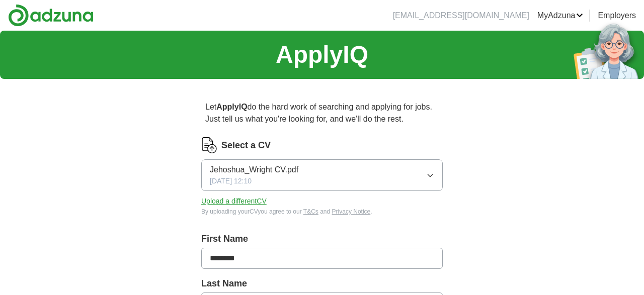  Describe the element at coordinates (311, 212) in the screenshot. I see `a: T&Cs` at that location.